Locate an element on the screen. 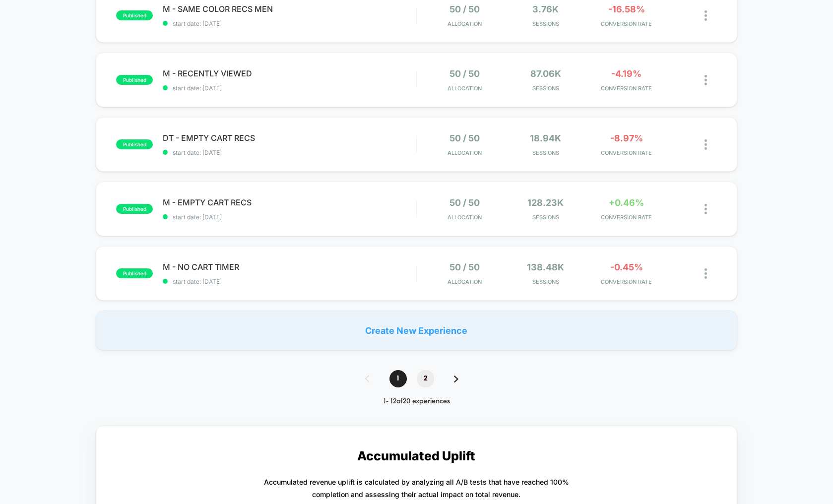 Image resolution: width=833 pixels, height=504 pixels. span: DT - EMPTY CART RECS is located at coordinates (289, 138).